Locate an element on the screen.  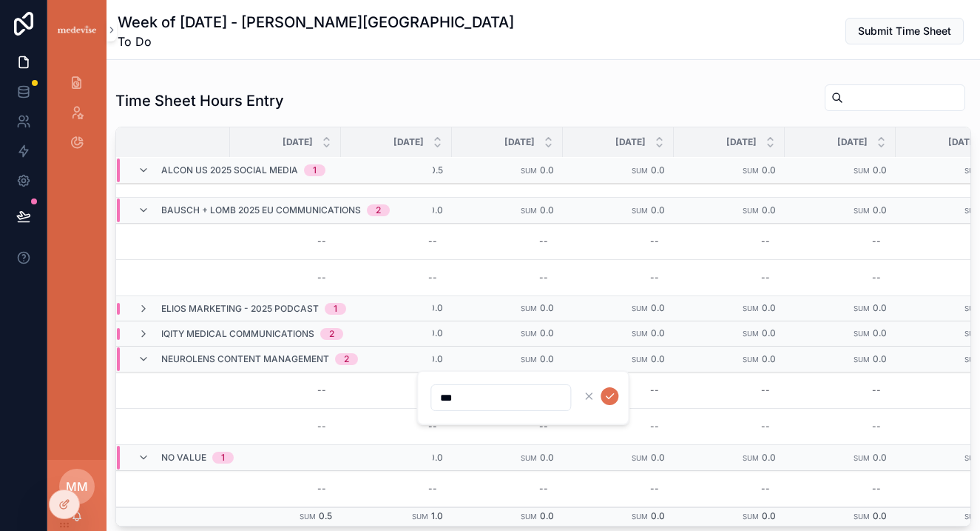
button: Submit Time Sheet is located at coordinates (904, 31).